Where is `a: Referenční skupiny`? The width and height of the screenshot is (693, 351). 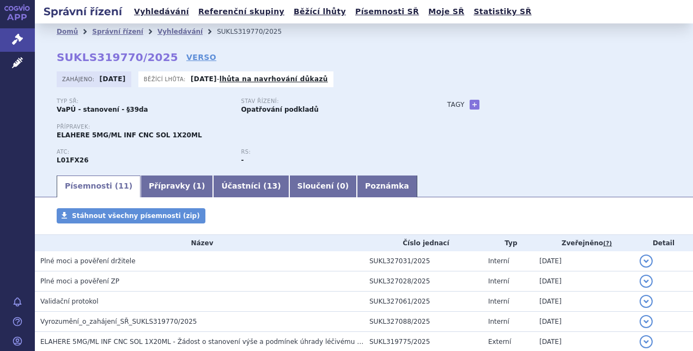
a: Referenční skupiny is located at coordinates (241, 11).